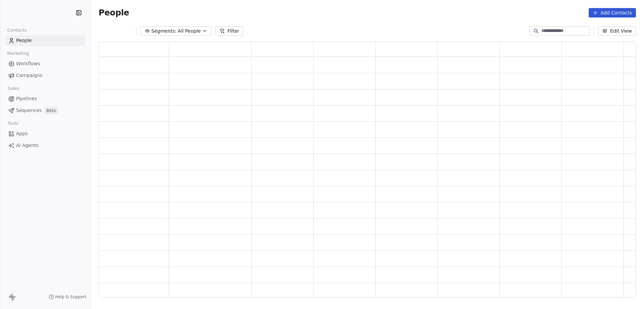  Describe the element at coordinates (16, 31) in the screenshot. I see `span: Contacts` at that location.